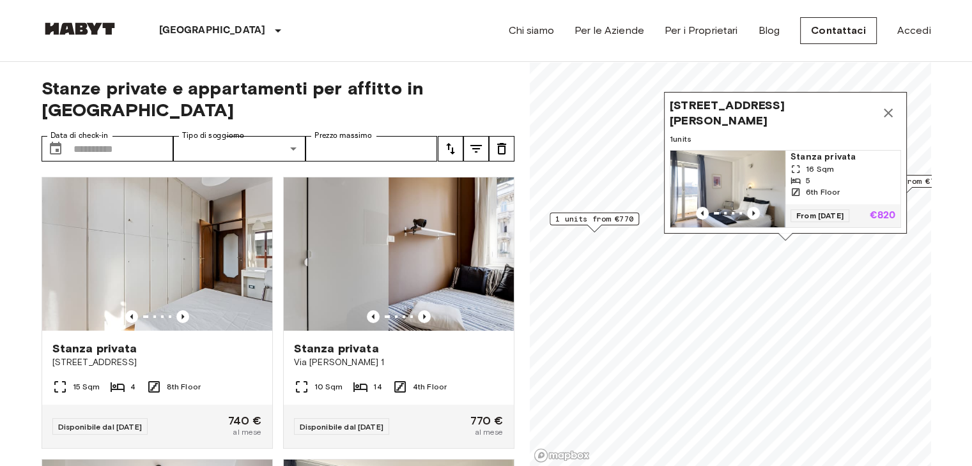 The height and width of the screenshot is (466, 972). I want to click on a: Per i Proprietari, so click(701, 31).